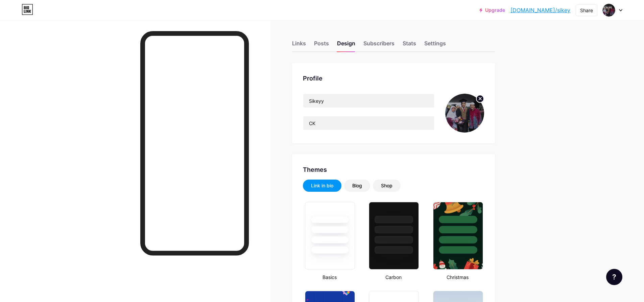  I want to click on div: Share, so click(587, 10).